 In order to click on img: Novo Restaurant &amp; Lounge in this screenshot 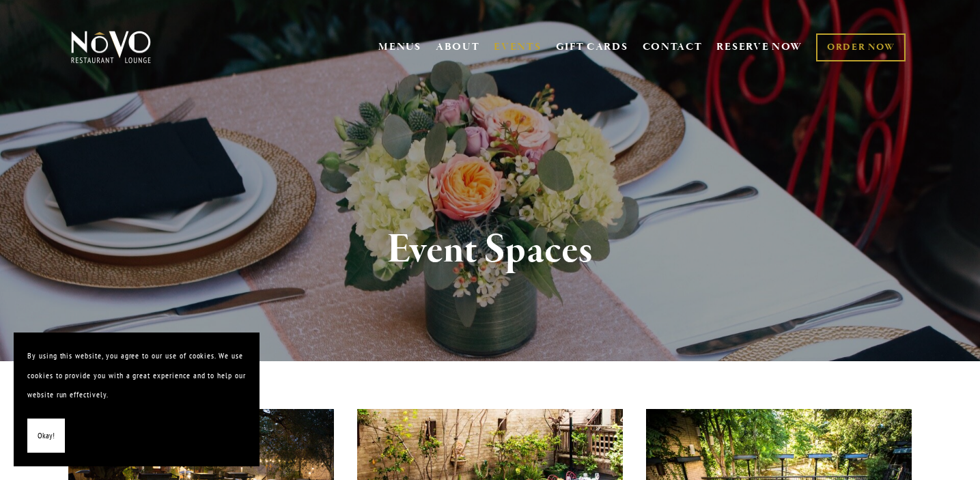, I will do `click(110, 47)`.